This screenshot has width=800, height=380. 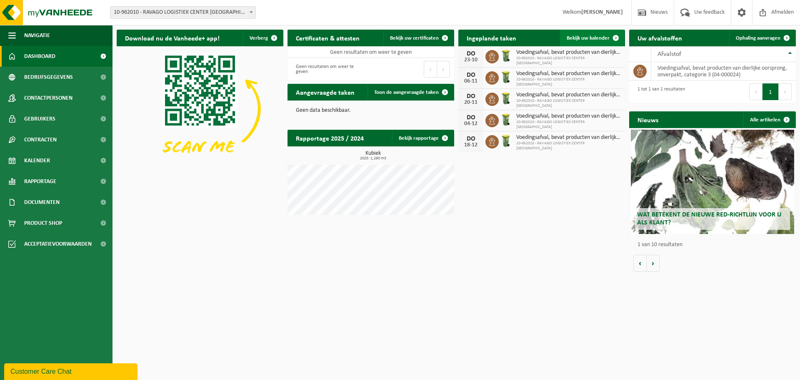 I want to click on span: 10-962010 - RAVAGO LOGISTIEK CENTER LOMMEL - LOMMEL, so click(x=183, y=13).